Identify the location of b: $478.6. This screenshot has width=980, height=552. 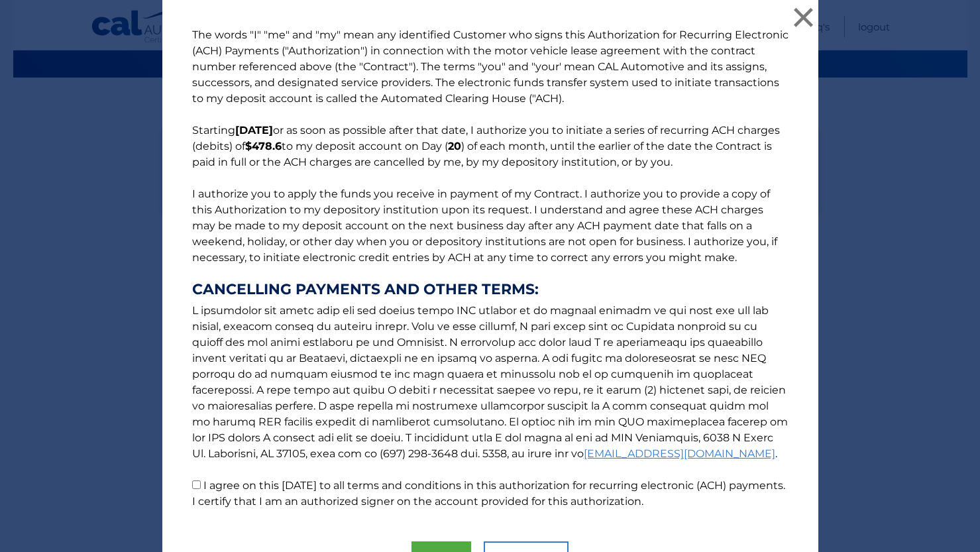
(263, 146).